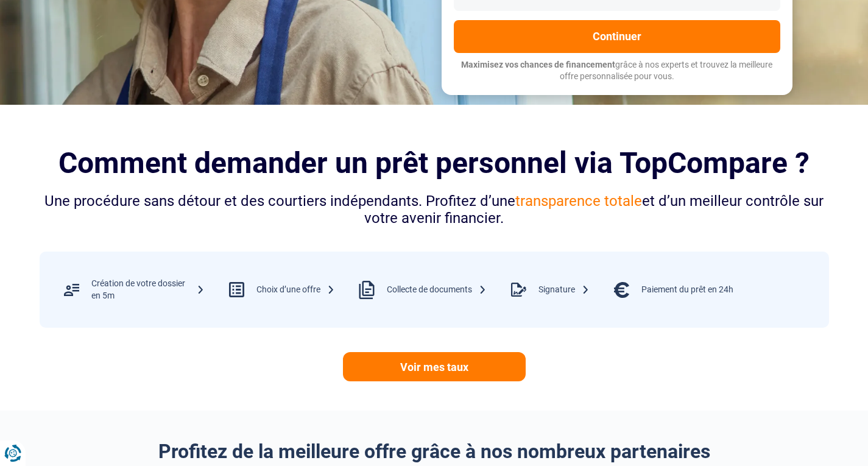  Describe the element at coordinates (617, 36) in the screenshot. I see `button: Continuer` at that location.